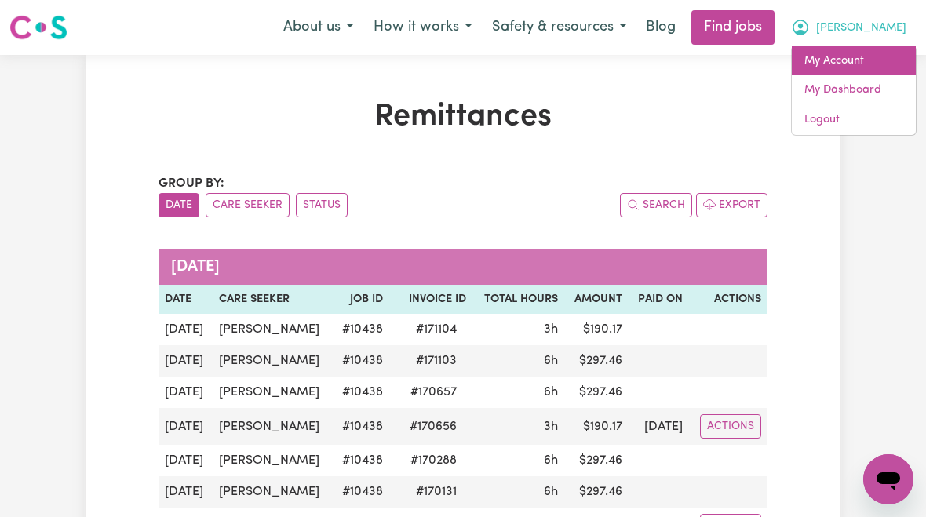 The height and width of the screenshot is (517, 926). Describe the element at coordinates (38, 27) in the screenshot. I see `img: Careseekers logo` at that location.